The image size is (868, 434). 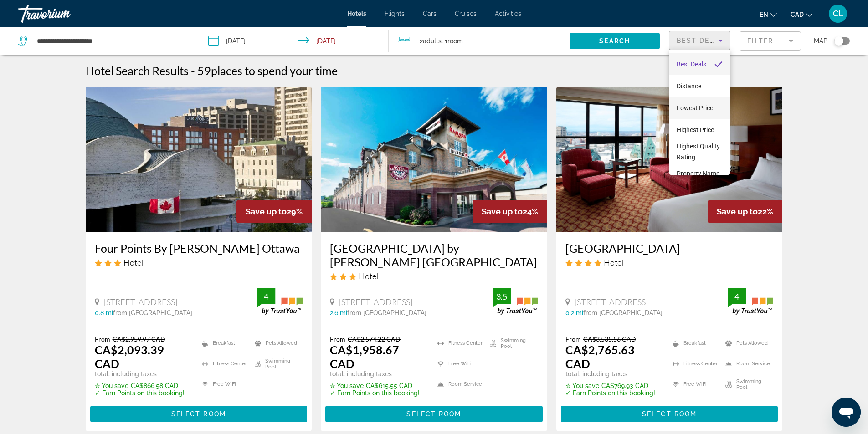 I want to click on span: Highest Price, so click(x=695, y=130).